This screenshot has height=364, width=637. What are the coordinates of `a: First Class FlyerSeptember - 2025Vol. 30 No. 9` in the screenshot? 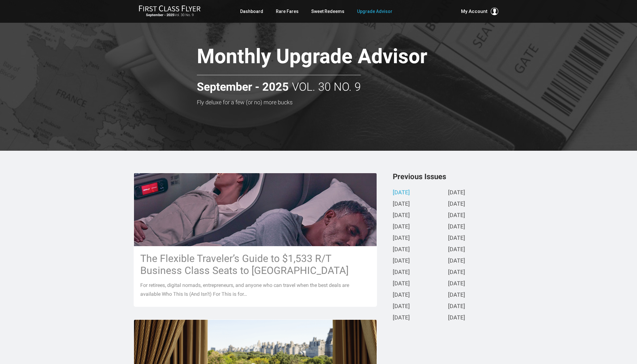 It's located at (170, 11).